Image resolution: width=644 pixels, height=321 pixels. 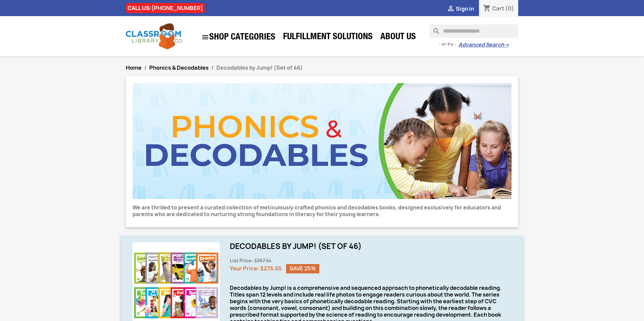 What do you see at coordinates (165, 8) in the screenshot?
I see `div: CALL US:` at bounding box center [165, 8].